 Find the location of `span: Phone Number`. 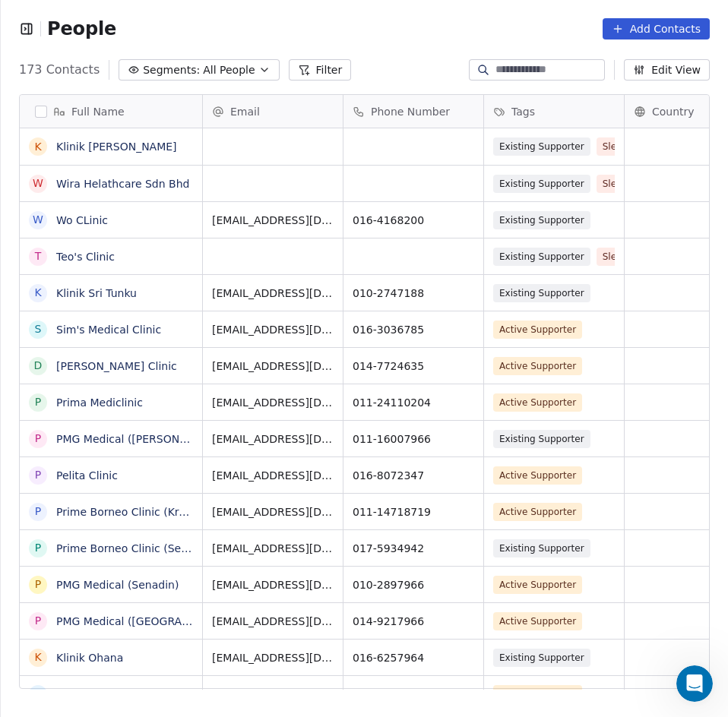

span: Phone Number is located at coordinates (410, 112).